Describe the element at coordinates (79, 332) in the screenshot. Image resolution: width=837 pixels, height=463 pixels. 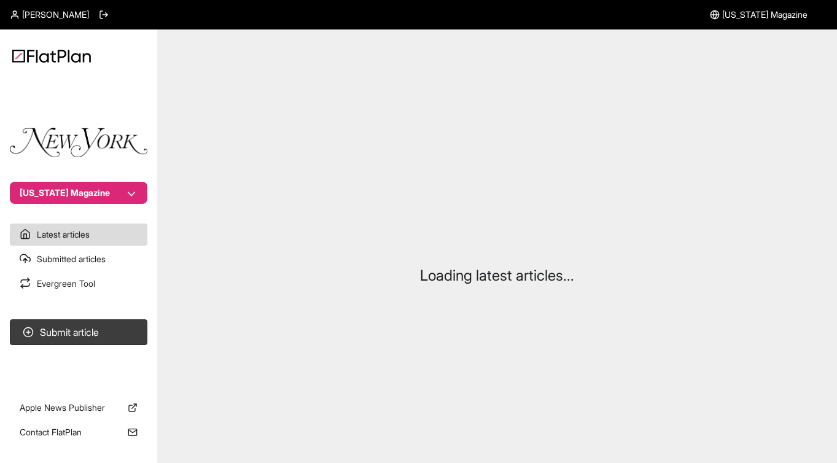
I see `button: Submit article` at that location.